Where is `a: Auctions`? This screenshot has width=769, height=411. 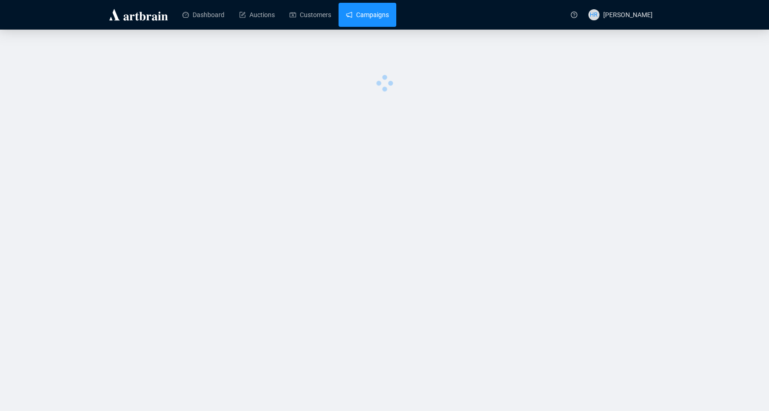
a: Auctions is located at coordinates (257, 15).